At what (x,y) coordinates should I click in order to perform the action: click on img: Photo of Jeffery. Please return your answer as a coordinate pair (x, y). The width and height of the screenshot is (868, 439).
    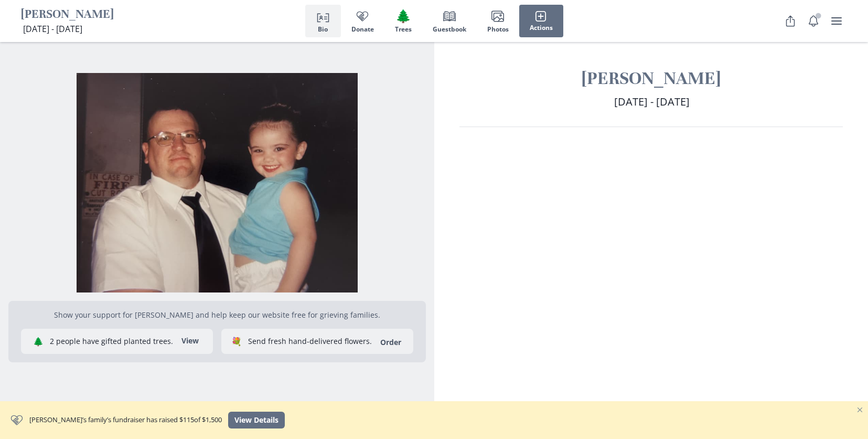
    Looking at the image, I should click on (217, 183).